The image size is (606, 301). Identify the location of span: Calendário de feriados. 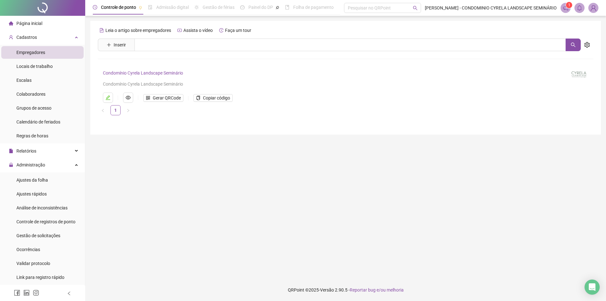
(38, 122).